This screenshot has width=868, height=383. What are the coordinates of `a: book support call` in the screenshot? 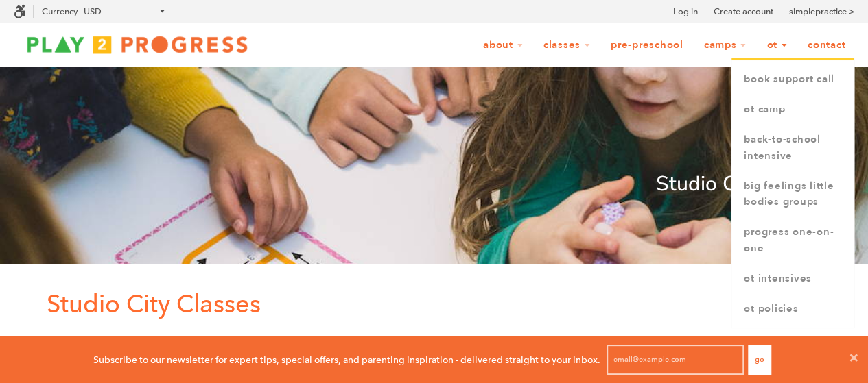 It's located at (793, 80).